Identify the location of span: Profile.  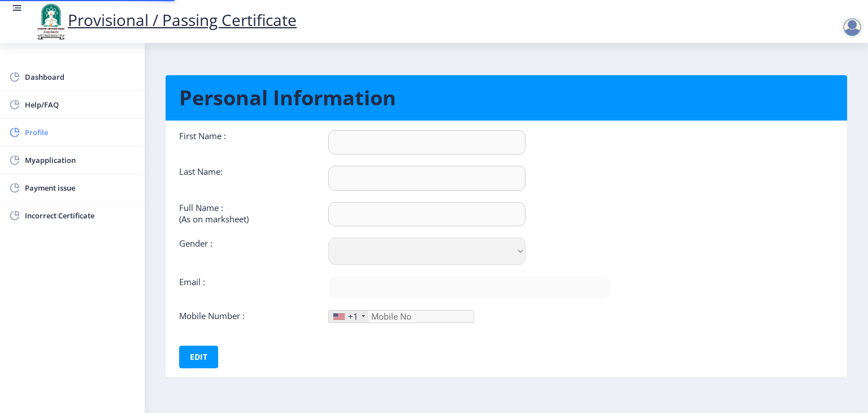
(80, 132).